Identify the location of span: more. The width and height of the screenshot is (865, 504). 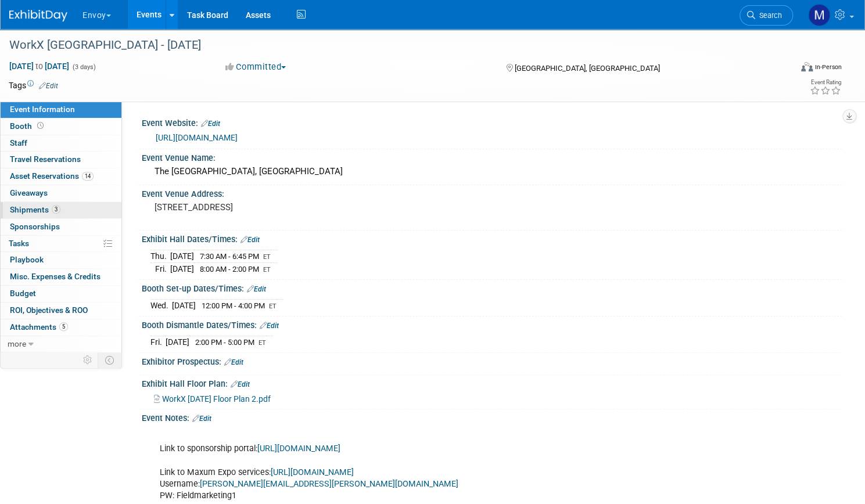
(17, 344).